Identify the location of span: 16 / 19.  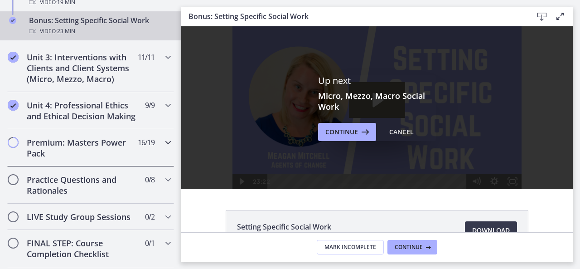
(146, 142).